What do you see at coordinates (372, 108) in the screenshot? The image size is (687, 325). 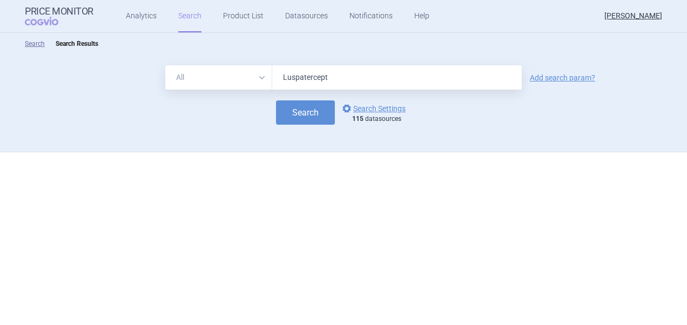 I see `a: Search Settings` at bounding box center [372, 108].